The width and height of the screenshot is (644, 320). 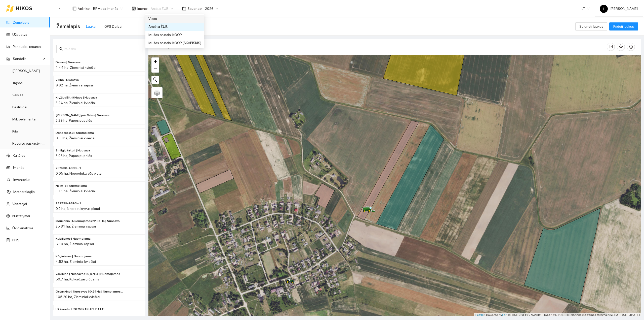 I want to click on a: Pesticidai, so click(x=20, y=107).